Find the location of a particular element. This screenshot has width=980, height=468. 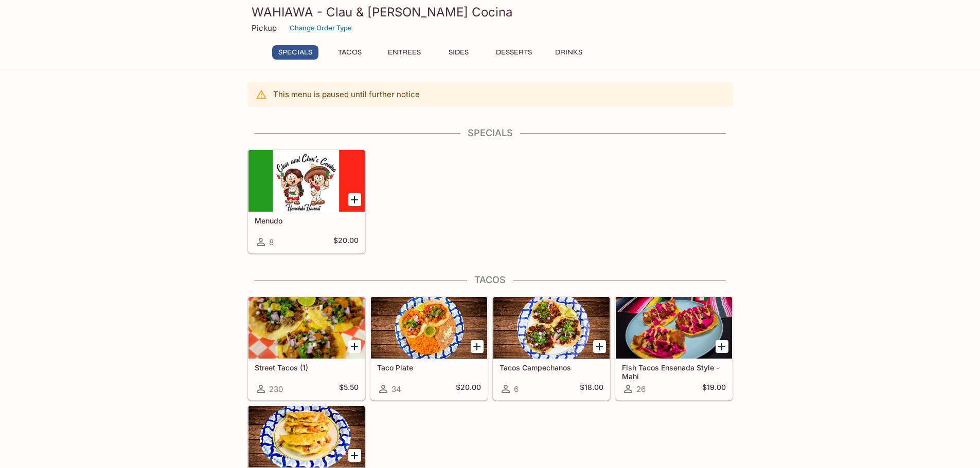

span: 26 is located at coordinates (641, 389).